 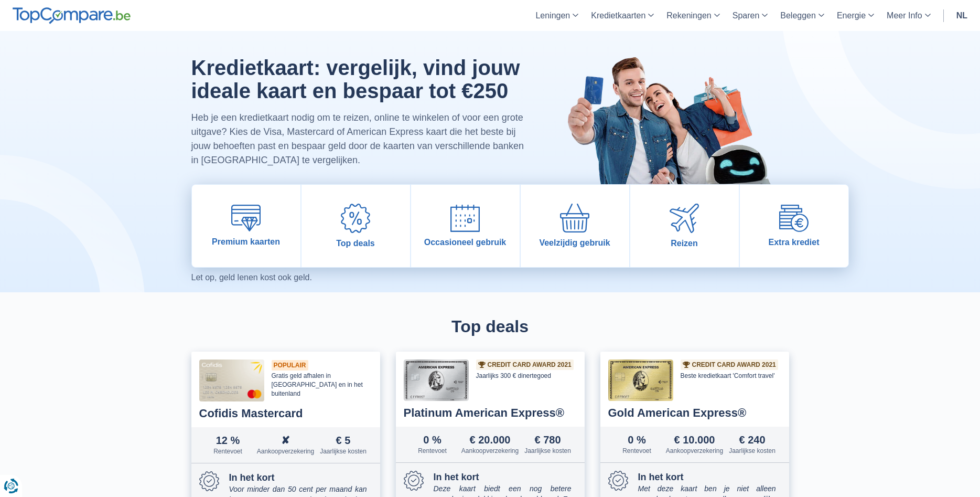 I want to click on img: Premium kaarten, so click(x=246, y=218).